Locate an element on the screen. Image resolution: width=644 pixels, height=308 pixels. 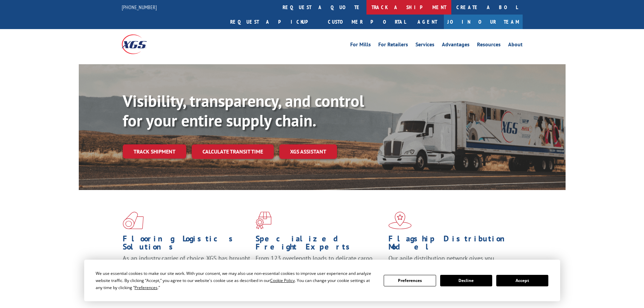
img: xgs-icon-flagship-distribution-model-red is located at coordinates (400, 221).